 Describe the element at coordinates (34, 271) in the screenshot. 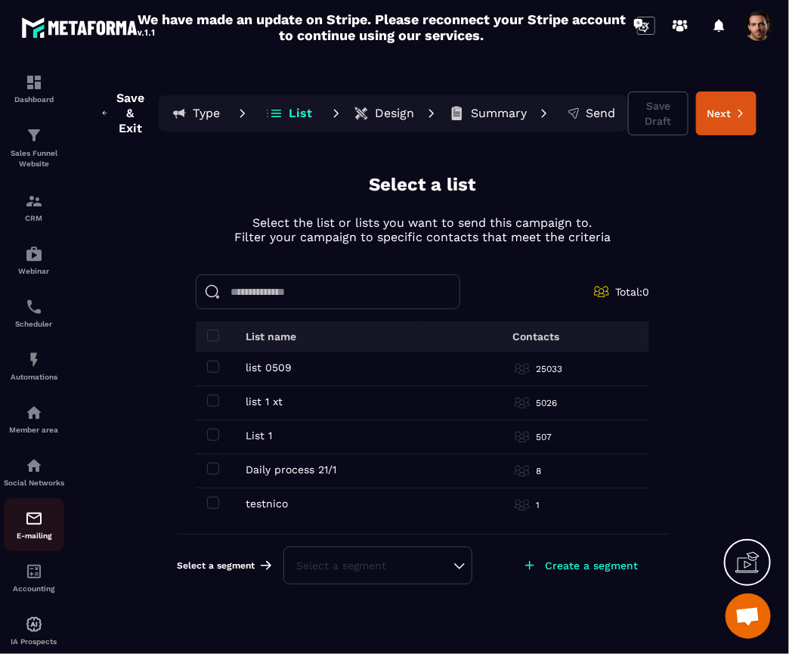

I see `p: Webinar` at that location.